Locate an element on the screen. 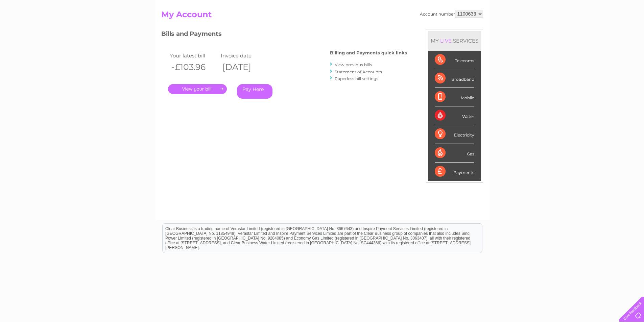 The width and height of the screenshot is (644, 322). span: 0333 014 3131 is located at coordinates (540, 8).